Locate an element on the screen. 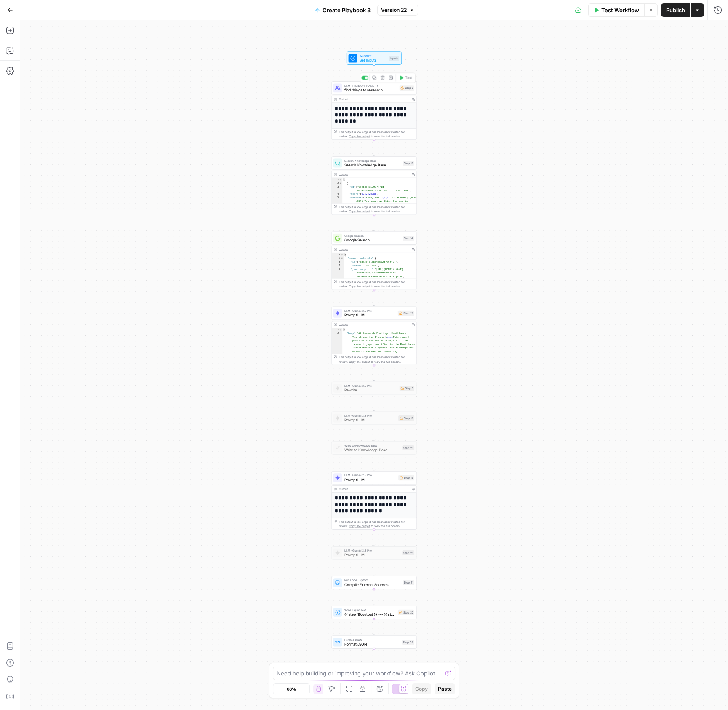  span: Toggle code folding, rows 1 through 7 is located at coordinates (340, 179).